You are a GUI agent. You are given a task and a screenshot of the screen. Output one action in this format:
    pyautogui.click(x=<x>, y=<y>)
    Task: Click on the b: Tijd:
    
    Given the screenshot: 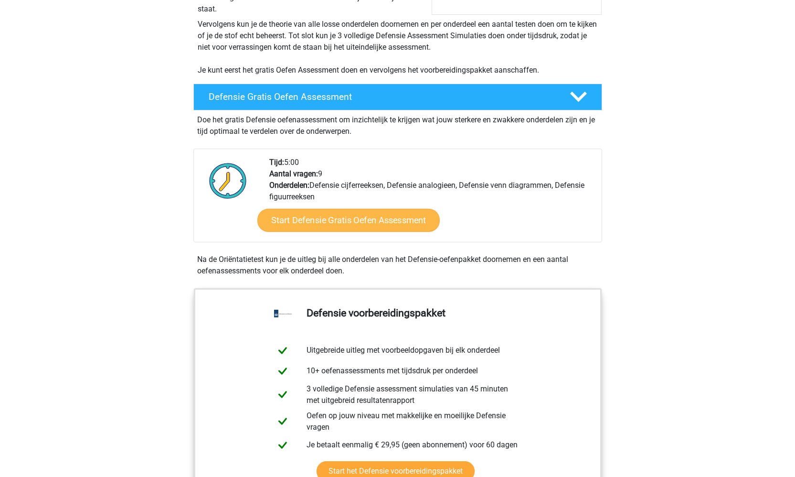 What is the action you would take?
    pyautogui.click(x=277, y=162)
    